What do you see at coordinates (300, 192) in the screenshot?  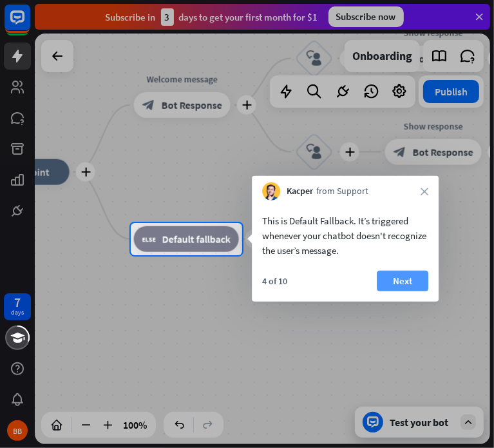 I see `span: Kacper` at bounding box center [300, 192].